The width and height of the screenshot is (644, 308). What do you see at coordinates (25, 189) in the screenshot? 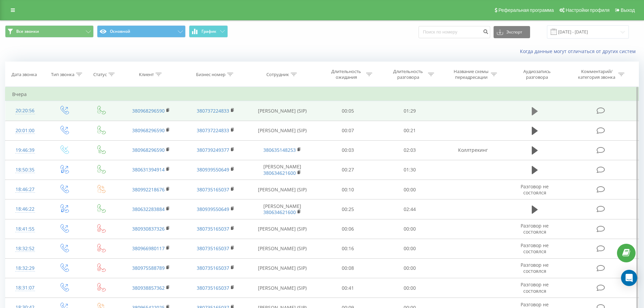
I see `div: 18:46:27` at bounding box center [25, 189].